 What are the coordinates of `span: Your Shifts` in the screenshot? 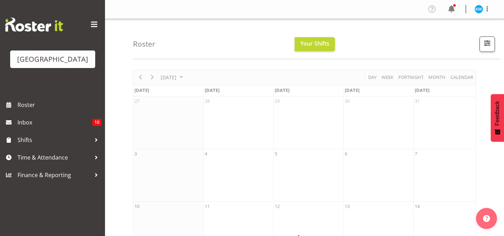 It's located at (315, 43).